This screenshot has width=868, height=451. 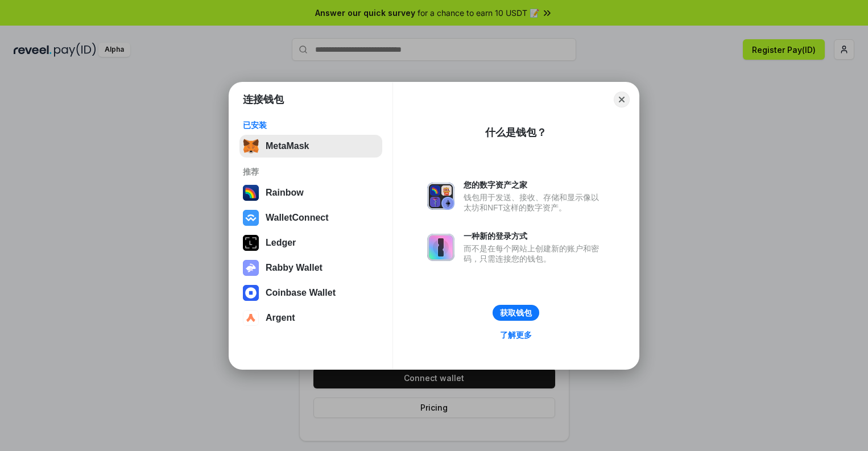 What do you see at coordinates (311, 218) in the screenshot?
I see `button: WalletConnect` at bounding box center [311, 218].